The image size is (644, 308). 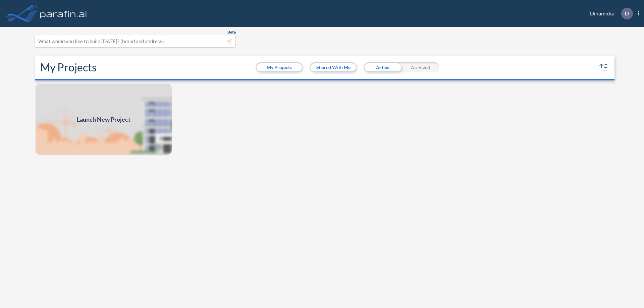 I want to click on h2: My Projects, so click(x=68, y=67).